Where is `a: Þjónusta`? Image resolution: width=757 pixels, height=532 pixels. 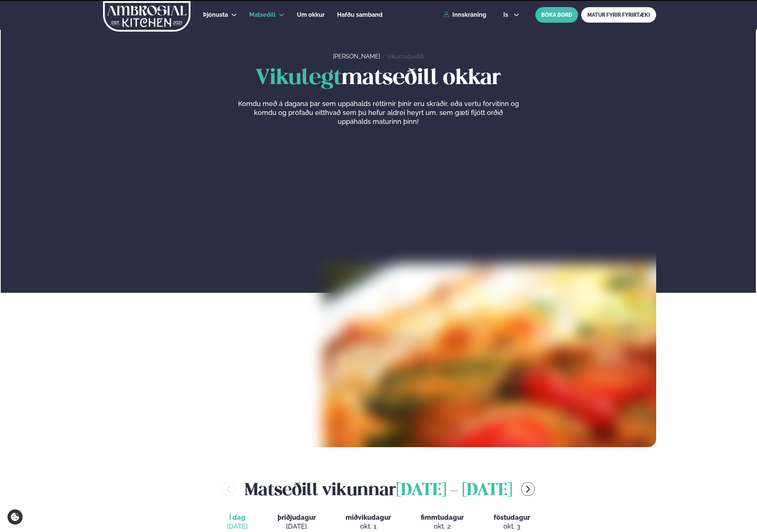 a: Þjónusta is located at coordinates (215, 15).